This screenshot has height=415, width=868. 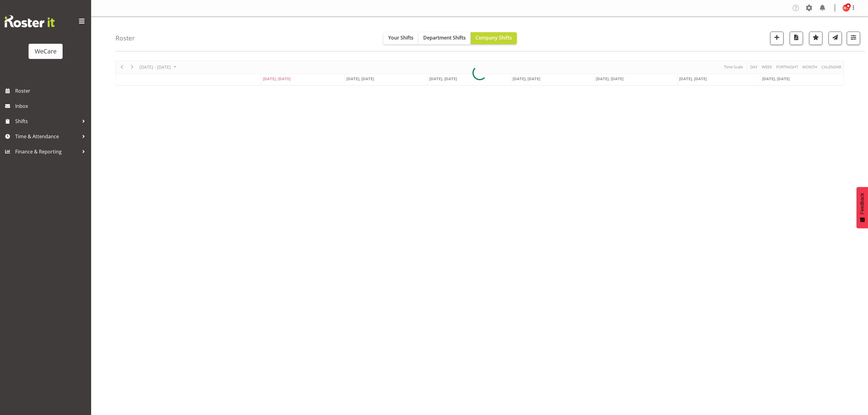 I want to click on button: Download a PDF of the roster according to the set date range., so click(x=796, y=38).